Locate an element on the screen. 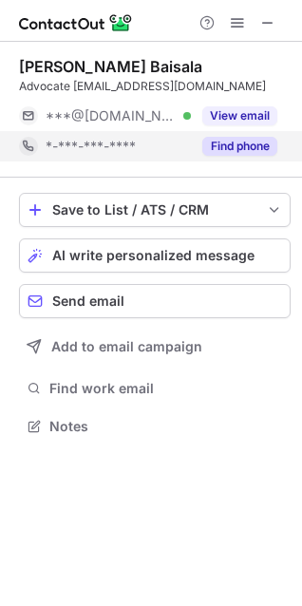  span: Send email is located at coordinates (88, 301).